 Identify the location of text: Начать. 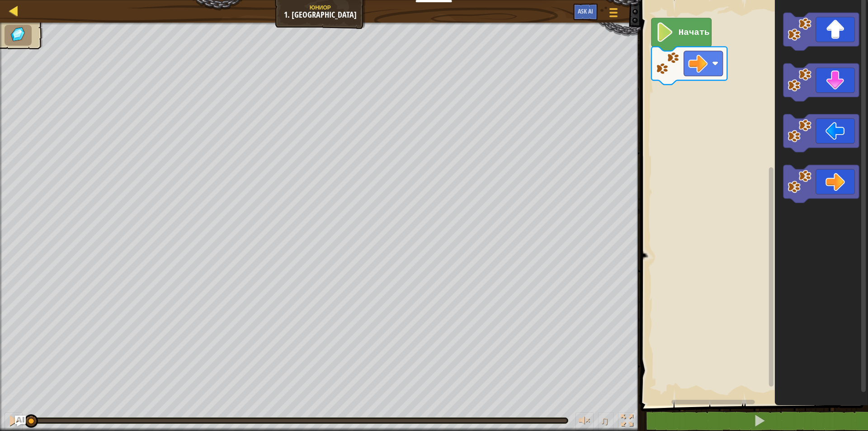
(693, 32).